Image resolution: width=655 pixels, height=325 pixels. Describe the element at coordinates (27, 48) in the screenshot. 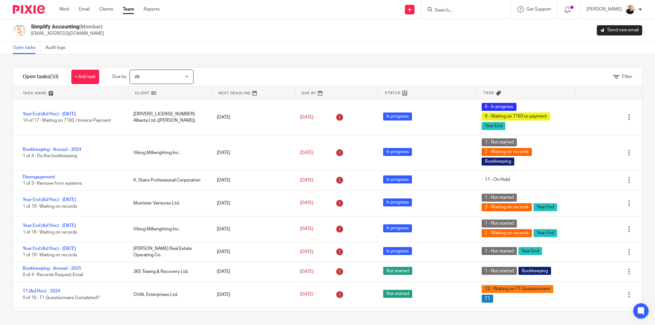

I see `a: Open tasks` at that location.